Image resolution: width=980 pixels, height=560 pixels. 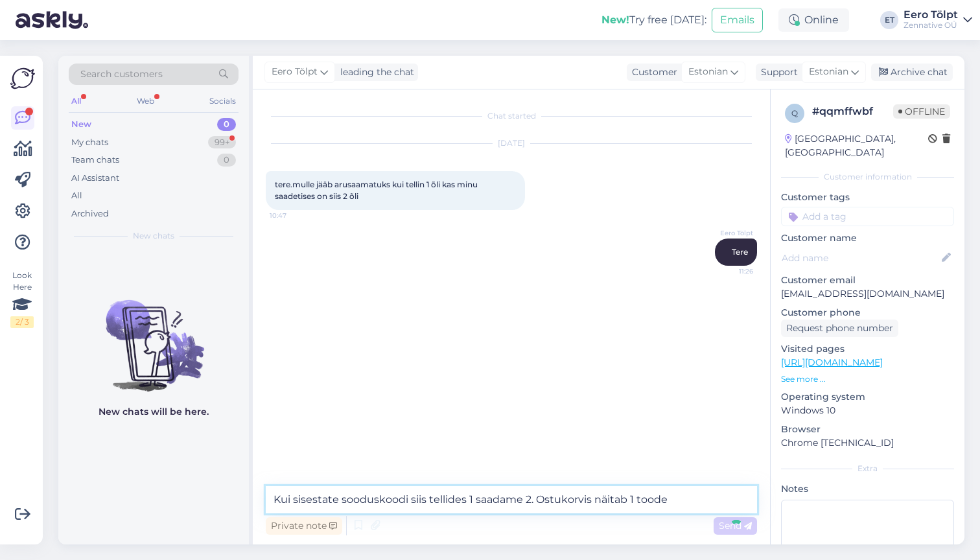 I want to click on div: AI Assistant, so click(x=95, y=178).